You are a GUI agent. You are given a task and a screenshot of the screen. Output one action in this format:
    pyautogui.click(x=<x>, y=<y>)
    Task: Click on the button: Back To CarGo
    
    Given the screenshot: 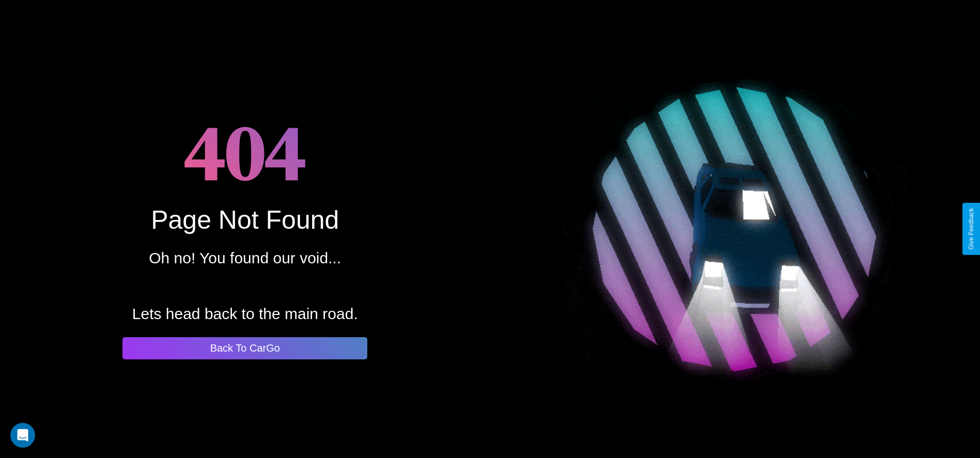 What is the action you would take?
    pyautogui.click(x=245, y=348)
    